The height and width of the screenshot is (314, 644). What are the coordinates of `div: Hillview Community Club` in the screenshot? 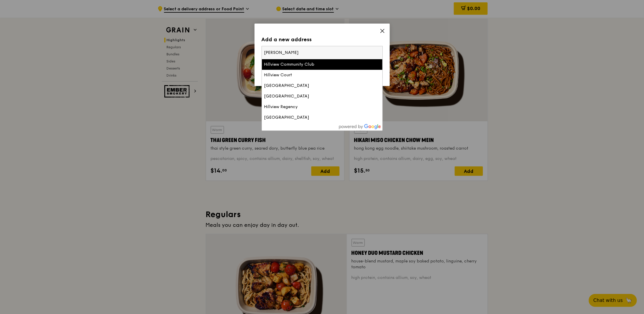 It's located at (308, 65).